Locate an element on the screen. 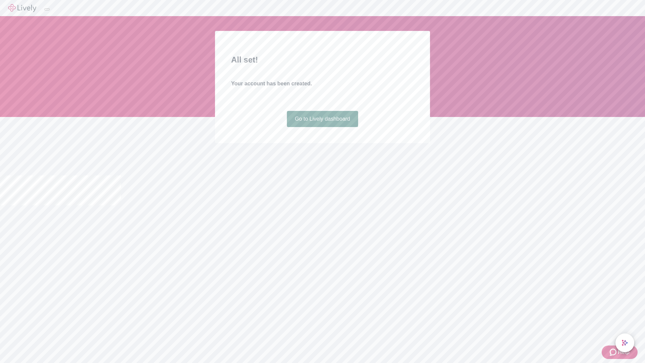 The image size is (645, 363). button: chat is located at coordinates (625, 343).